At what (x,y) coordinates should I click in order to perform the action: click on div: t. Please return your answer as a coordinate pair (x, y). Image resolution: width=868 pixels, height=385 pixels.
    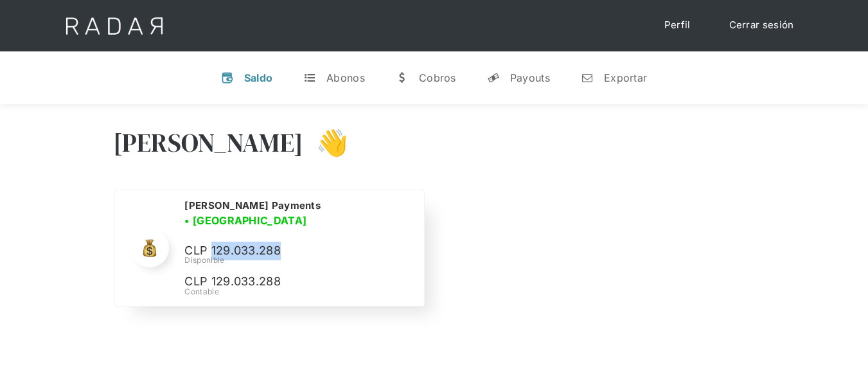
    Looking at the image, I should click on (309, 78).